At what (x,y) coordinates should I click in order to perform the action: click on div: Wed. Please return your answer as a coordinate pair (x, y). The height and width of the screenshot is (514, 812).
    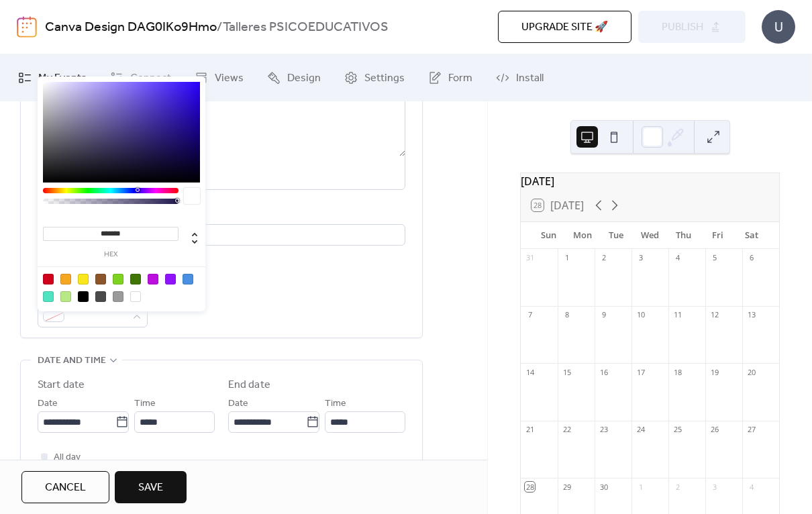
    Looking at the image, I should click on (650, 235).